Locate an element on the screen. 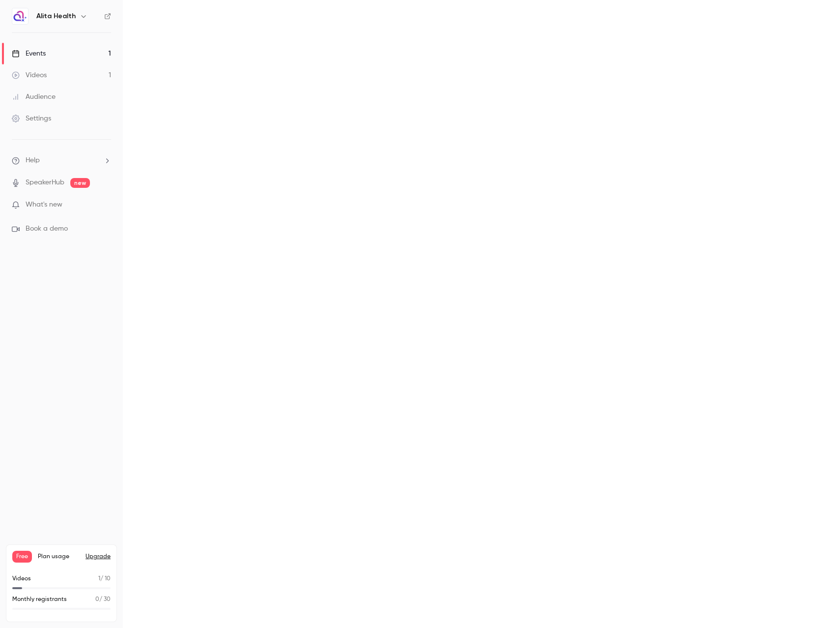  div: Settings is located at coordinates (32, 118).